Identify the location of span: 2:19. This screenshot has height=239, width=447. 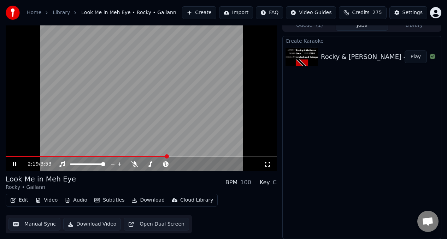
(33, 164).